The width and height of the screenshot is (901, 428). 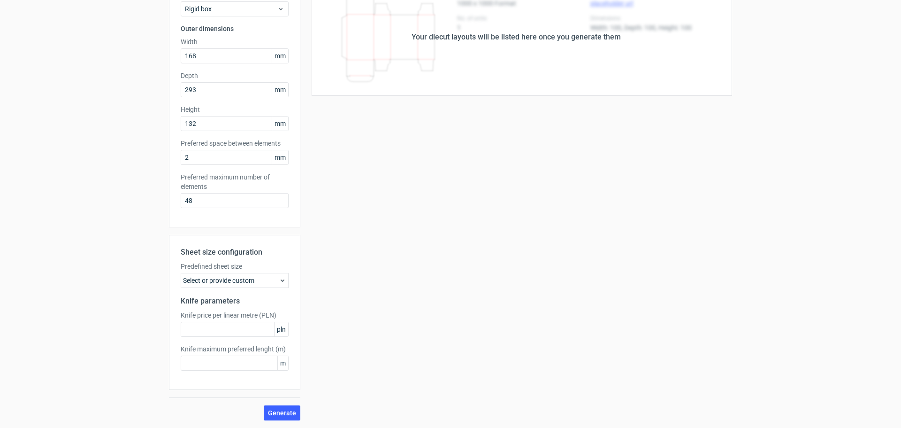 What do you see at coordinates (235, 182) in the screenshot?
I see `label: Preferred maximum number of elements` at bounding box center [235, 182].